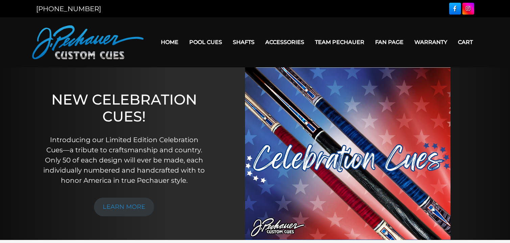  What do you see at coordinates (124, 160) in the screenshot?
I see `p: Introducing our Limited Edition Celebration Cues—a tribute to craftsmanship and country. Only 50 ...` at bounding box center [124, 160].